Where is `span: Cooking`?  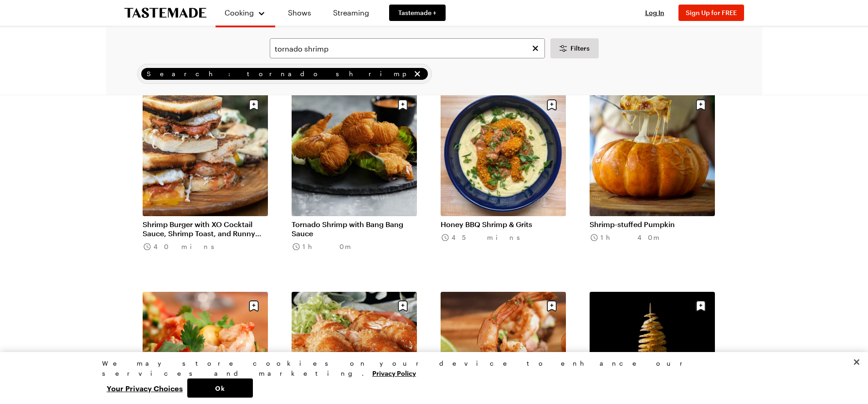 span: Cooking is located at coordinates (239, 12).